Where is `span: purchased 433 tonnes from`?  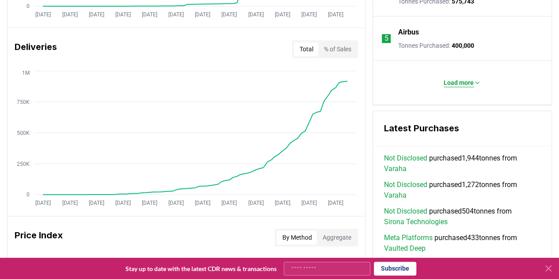 span: purchased 433 tonnes from is located at coordinates (462, 243).